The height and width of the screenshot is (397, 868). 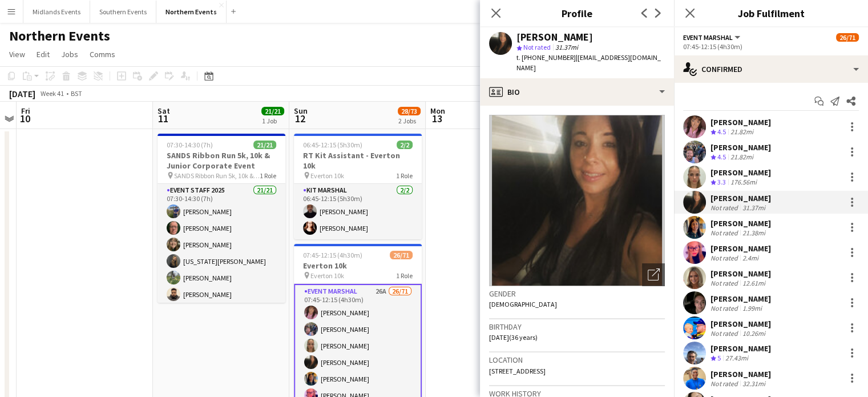 What do you see at coordinates (102, 54) in the screenshot?
I see `a: Comms` at bounding box center [102, 54].